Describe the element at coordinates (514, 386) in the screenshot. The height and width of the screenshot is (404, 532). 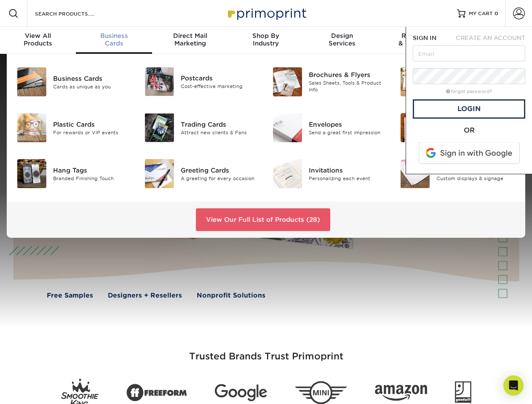
I see `div: Open Intercom Messenger` at that location.